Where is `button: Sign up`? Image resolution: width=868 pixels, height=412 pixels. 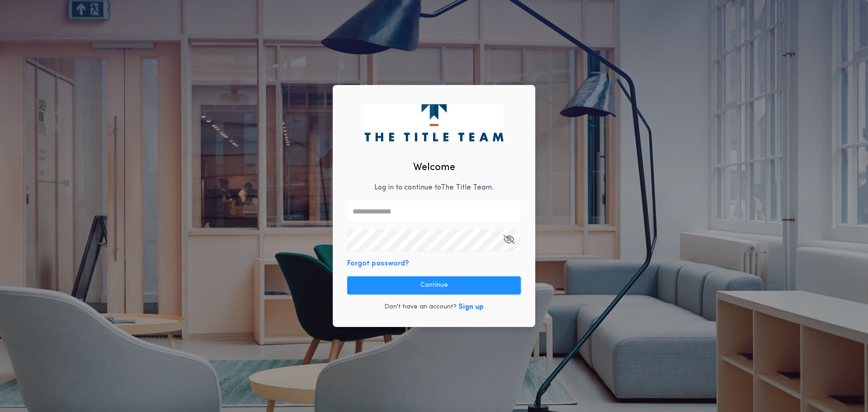 button: Sign up is located at coordinates (471, 307).